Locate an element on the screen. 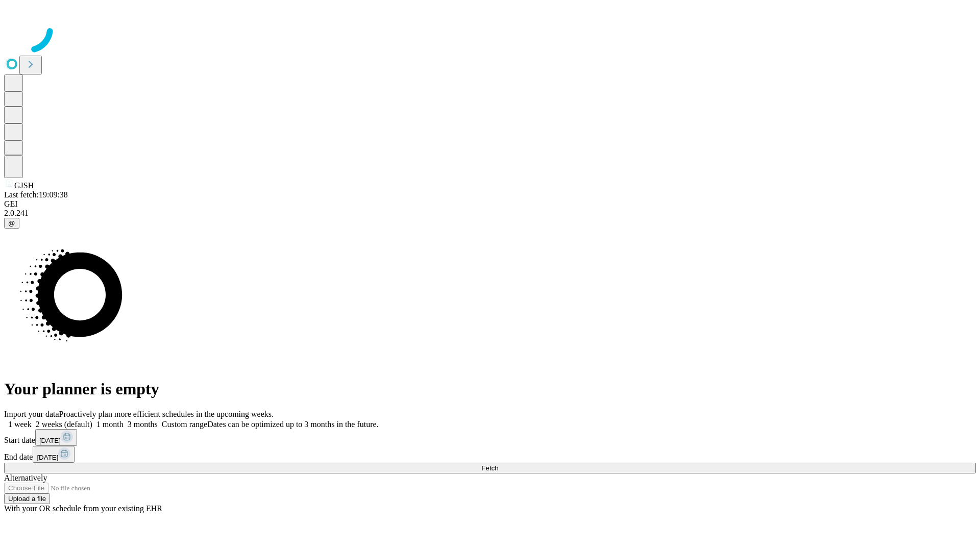 Image resolution: width=980 pixels, height=551 pixels. div: GEI is located at coordinates (490, 204).